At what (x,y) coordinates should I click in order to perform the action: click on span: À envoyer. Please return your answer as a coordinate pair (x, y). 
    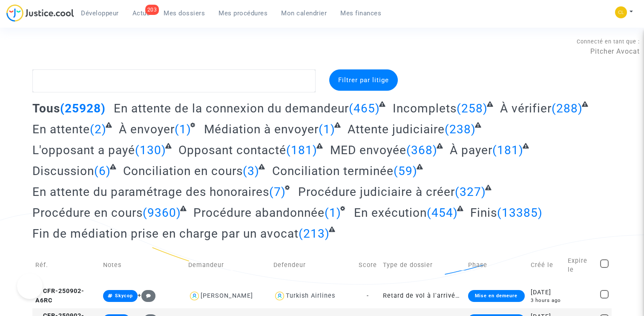
    Looking at the image, I should click on (147, 129).